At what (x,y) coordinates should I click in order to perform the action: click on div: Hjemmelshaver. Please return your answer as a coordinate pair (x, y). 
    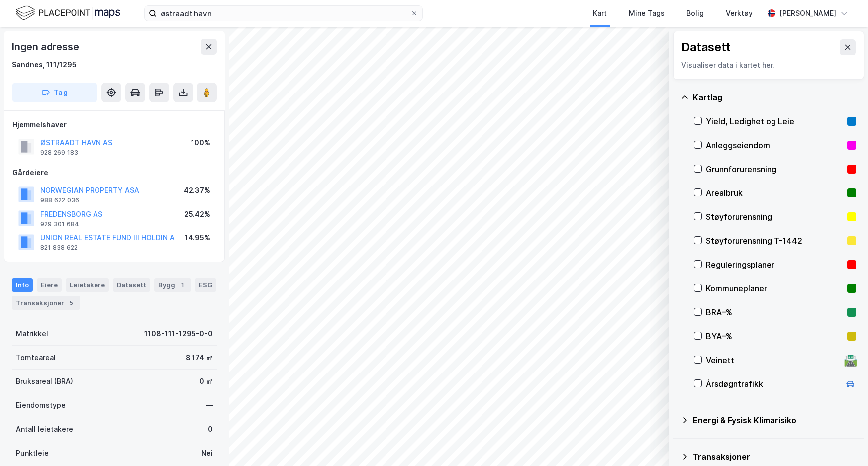
    Looking at the image, I should click on (115, 125).